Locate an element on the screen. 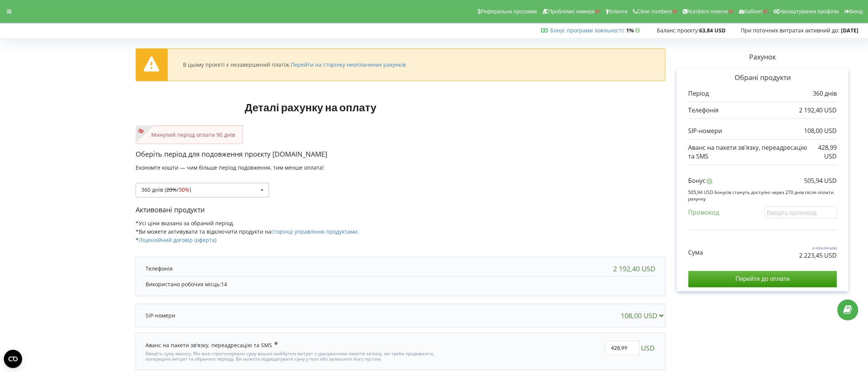  p: Бонус is located at coordinates (698, 181).